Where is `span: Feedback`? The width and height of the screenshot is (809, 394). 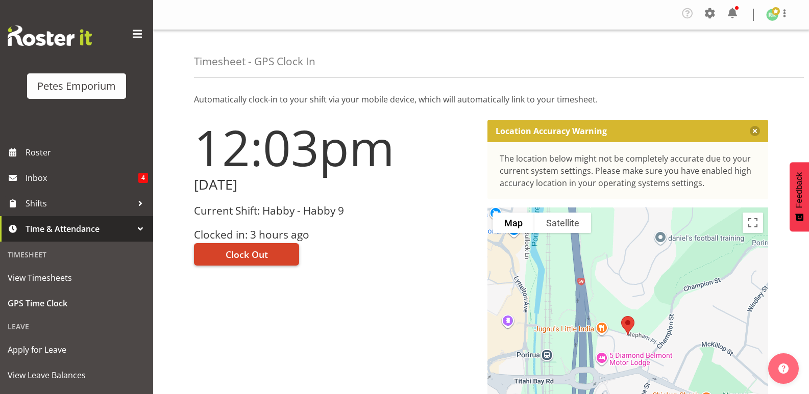 span: Feedback is located at coordinates (799, 190).